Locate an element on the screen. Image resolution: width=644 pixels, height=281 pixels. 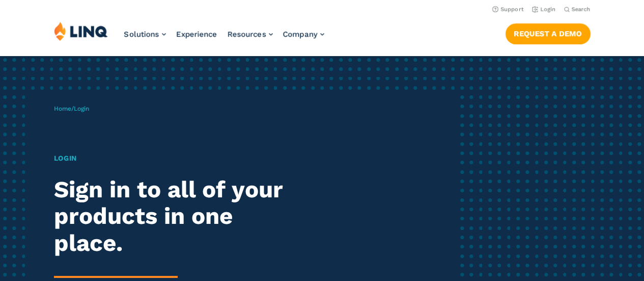
a: Request a Demo is located at coordinates (548, 34).